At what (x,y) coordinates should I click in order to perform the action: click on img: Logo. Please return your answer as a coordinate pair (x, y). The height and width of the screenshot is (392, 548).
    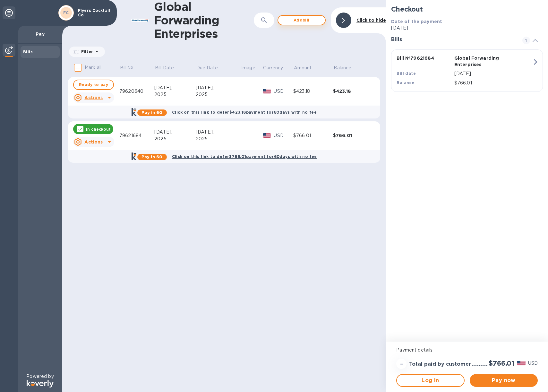
    Looking at the image, I should click on (40, 384).